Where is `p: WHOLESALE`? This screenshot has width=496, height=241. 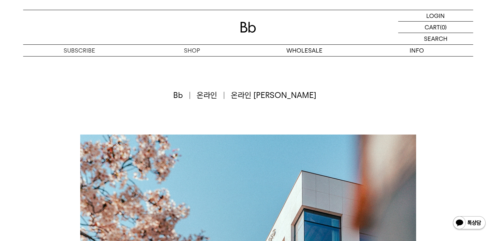
p: WHOLESALE is located at coordinates (304, 50).